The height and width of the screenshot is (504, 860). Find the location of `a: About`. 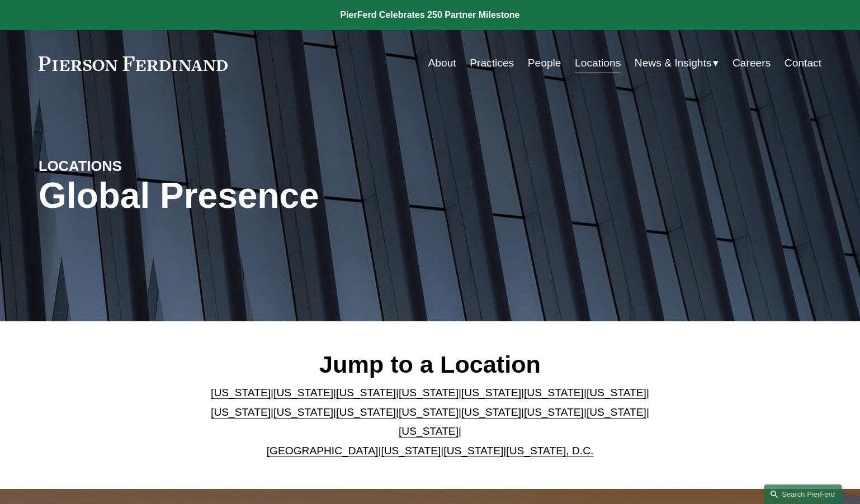

a: About is located at coordinates (442, 63).